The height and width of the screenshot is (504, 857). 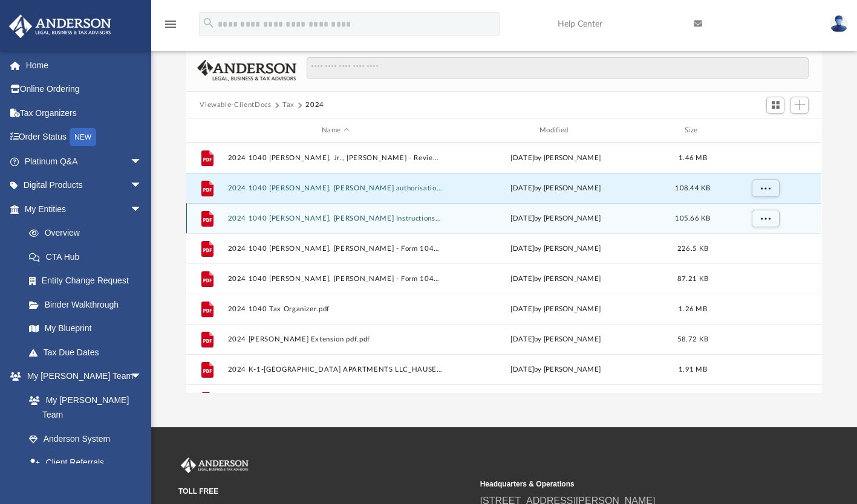 What do you see at coordinates (84, 209) in the screenshot?
I see `a: My Entitiesarrow_drop_down` at bounding box center [84, 209].